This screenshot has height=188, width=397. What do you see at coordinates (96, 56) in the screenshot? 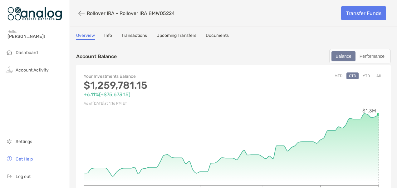
I see `p: Account Balance` at bounding box center [96, 56].